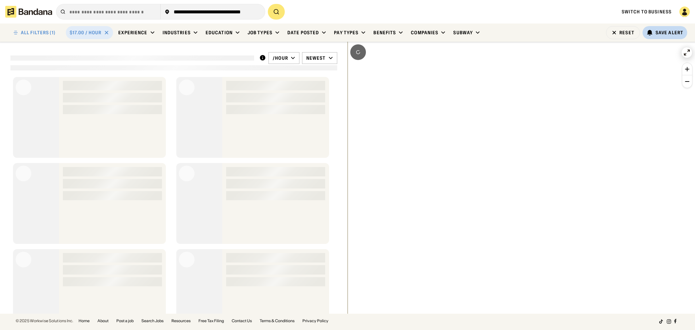  What do you see at coordinates (219, 33) in the screenshot?
I see `div: Education` at bounding box center [219, 33].